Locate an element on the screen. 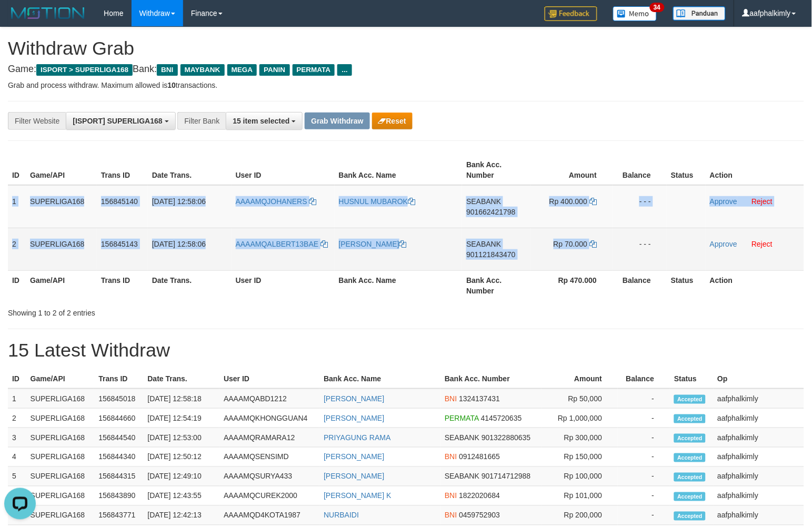  h1: Withdraw Grab is located at coordinates (406, 48).